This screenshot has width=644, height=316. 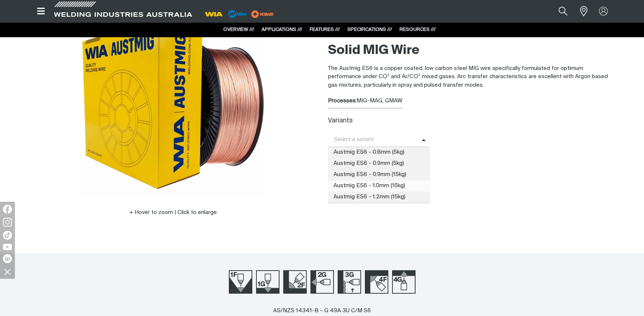 I want to click on label: Variants, so click(x=340, y=120).